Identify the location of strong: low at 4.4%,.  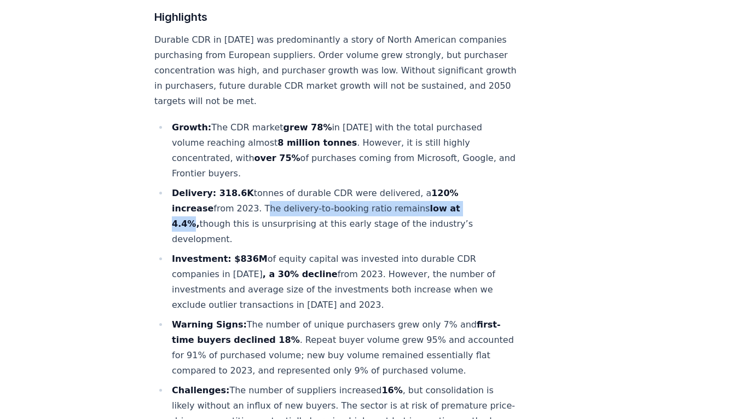
(316, 216).